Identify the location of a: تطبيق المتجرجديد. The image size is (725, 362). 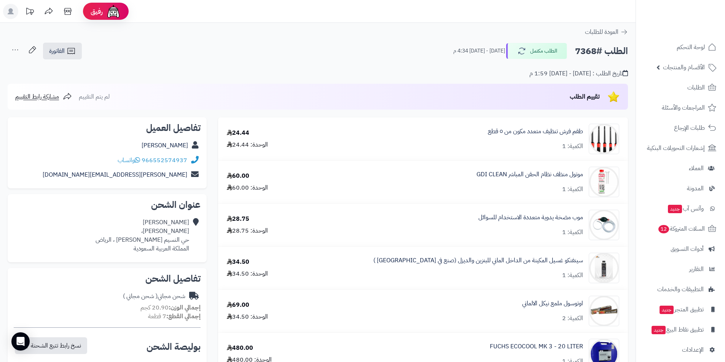
(681, 309).